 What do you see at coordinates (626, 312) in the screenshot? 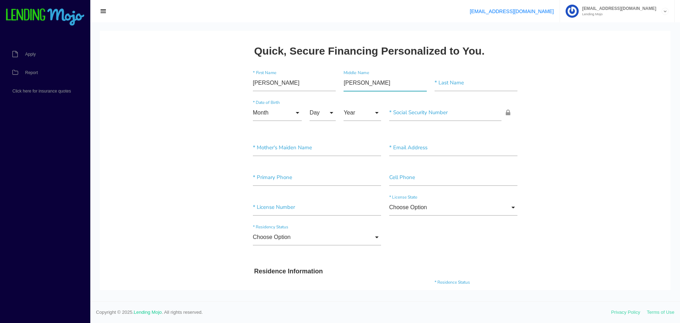
I see `a: Privacy Policy` at bounding box center [626, 312].